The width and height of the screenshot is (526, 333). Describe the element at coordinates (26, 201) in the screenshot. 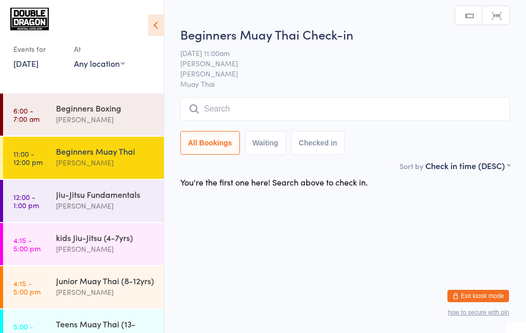

I see `time: 12:00 - 1:00 pm` at that location.